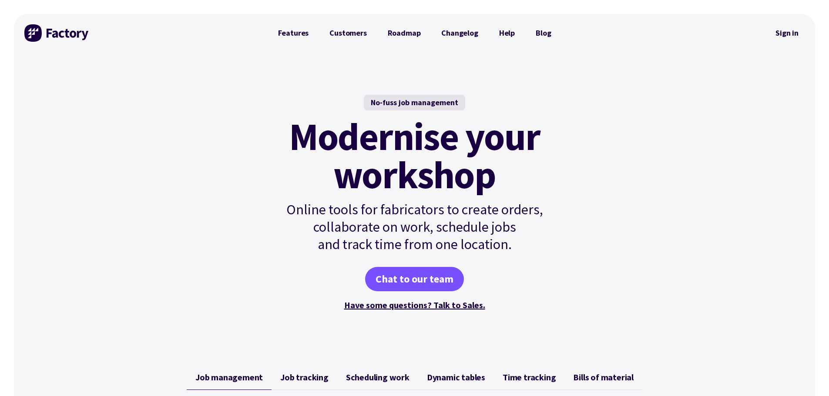 The image size is (829, 396). I want to click on a: Have some questions? Talk to Sales., so click(415, 305).